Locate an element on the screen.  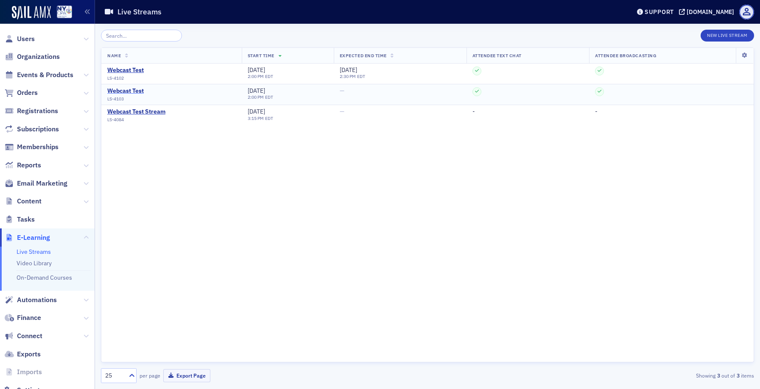
span: Email Marketing is located at coordinates (42, 184).